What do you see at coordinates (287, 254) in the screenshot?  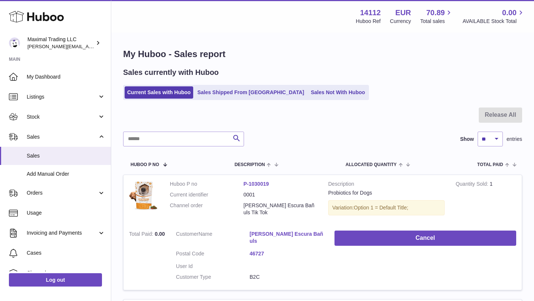 I see `a: 46727` at bounding box center [287, 254].